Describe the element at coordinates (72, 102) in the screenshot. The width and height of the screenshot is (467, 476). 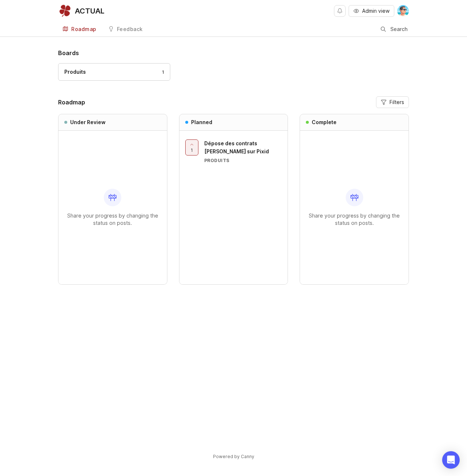
I see `h2: Roadmap` at that location.